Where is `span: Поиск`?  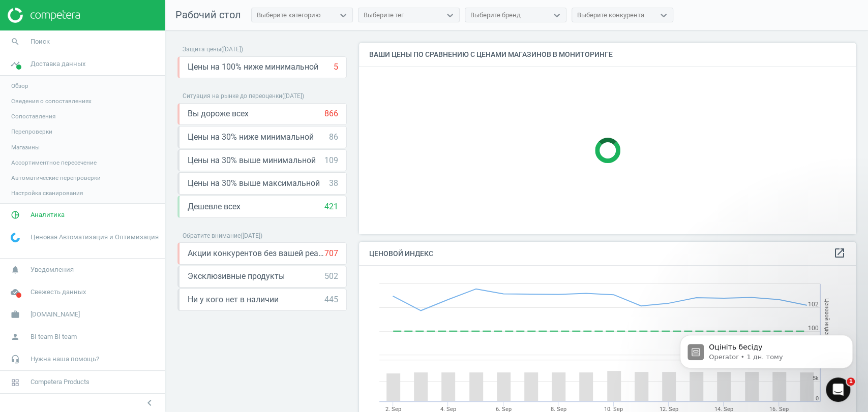 span: Поиск is located at coordinates (40, 42).